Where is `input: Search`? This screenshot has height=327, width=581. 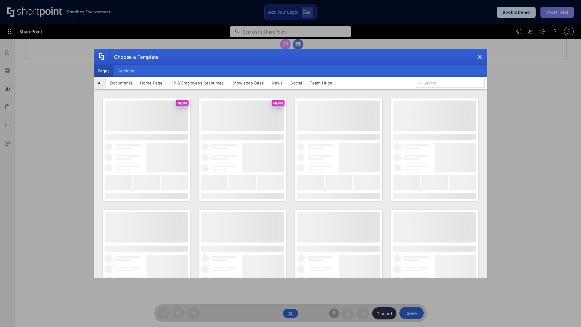
input: Search is located at coordinates (450, 83).